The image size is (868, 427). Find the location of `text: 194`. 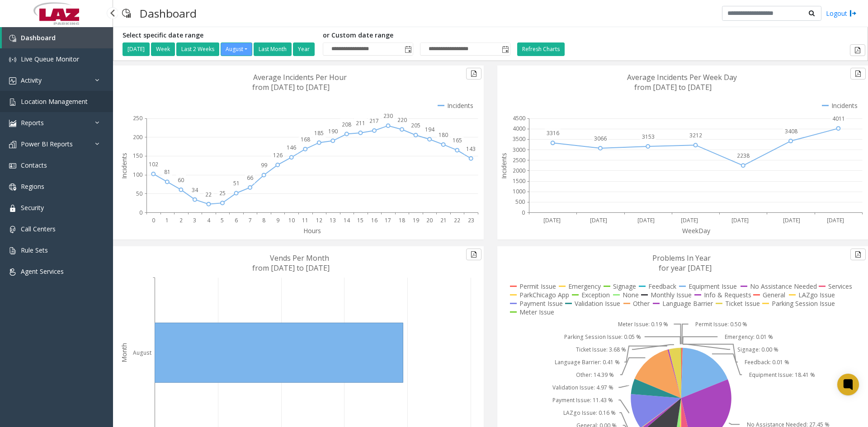

text: 194 is located at coordinates (430, 129).